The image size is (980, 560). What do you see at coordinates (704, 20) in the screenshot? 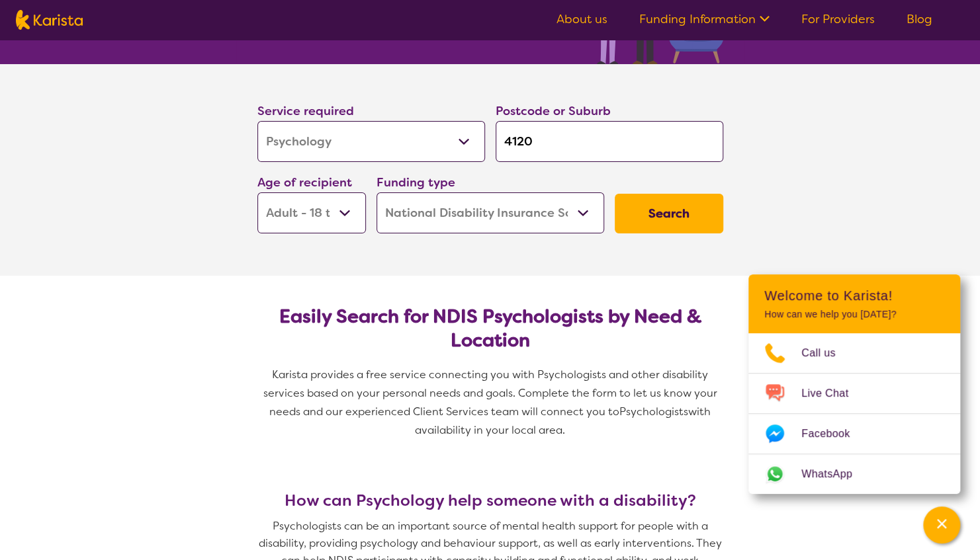
I see `a: Funding Information` at bounding box center [704, 20].